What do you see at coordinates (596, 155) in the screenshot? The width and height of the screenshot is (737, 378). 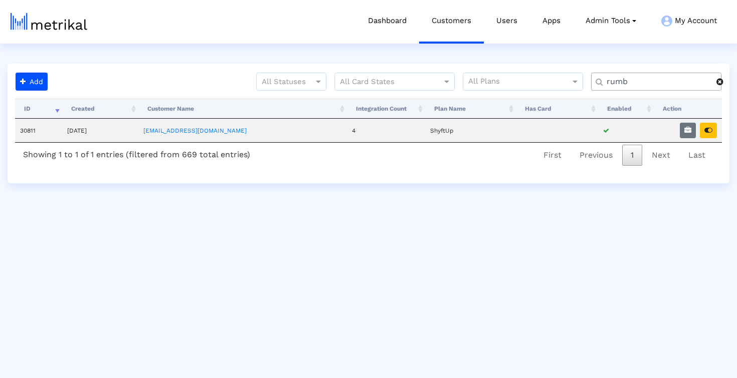 I see `a: Previous` at bounding box center [596, 155].